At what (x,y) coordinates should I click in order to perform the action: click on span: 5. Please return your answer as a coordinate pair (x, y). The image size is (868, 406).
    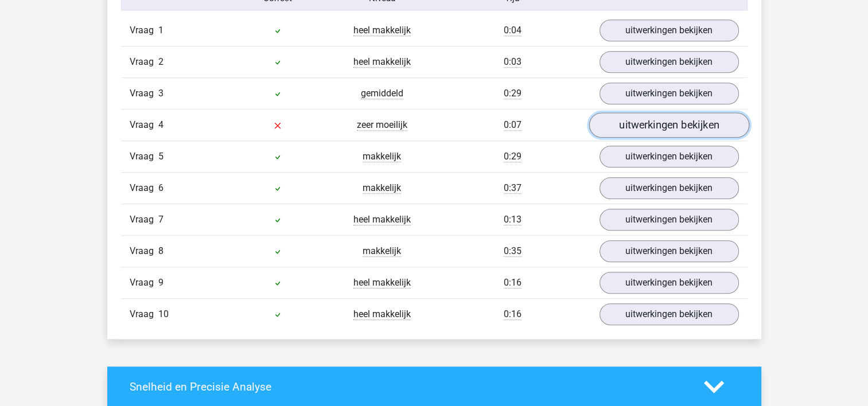
    Looking at the image, I should click on (161, 155).